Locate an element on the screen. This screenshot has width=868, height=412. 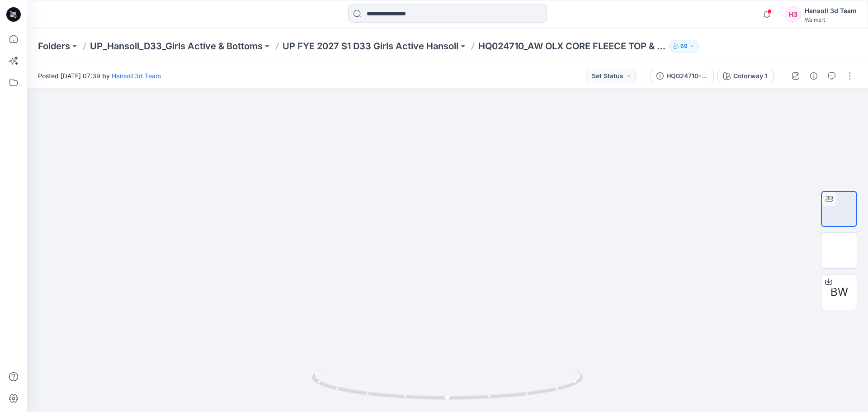
button: HQ024710-TOP_GV_ AW OLX CORE FLEECE TOP & SHORT SET_PLUS is located at coordinates (682, 76).